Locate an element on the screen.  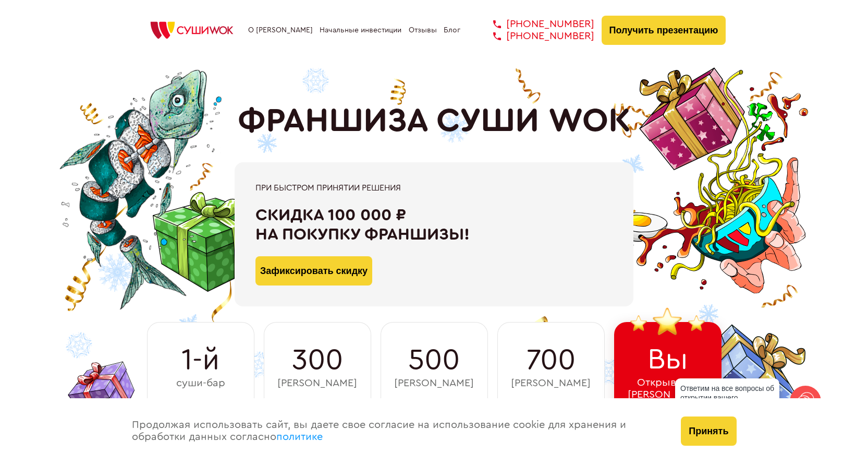
span: 500 is located at coordinates (434, 360).